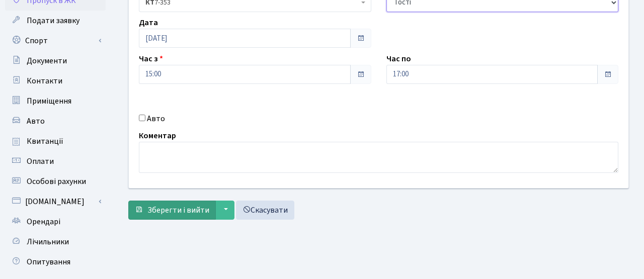 This screenshot has height=279, width=644. What do you see at coordinates (55, 181) in the screenshot?
I see `a: Особові рахунки` at bounding box center [55, 181].